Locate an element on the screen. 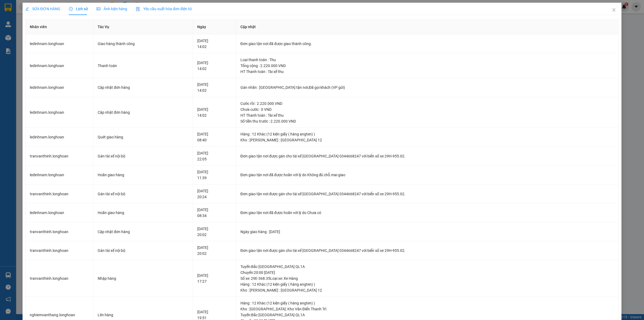 This screenshot has height=320, width=644. th: Cập nhật is located at coordinates (428, 27).